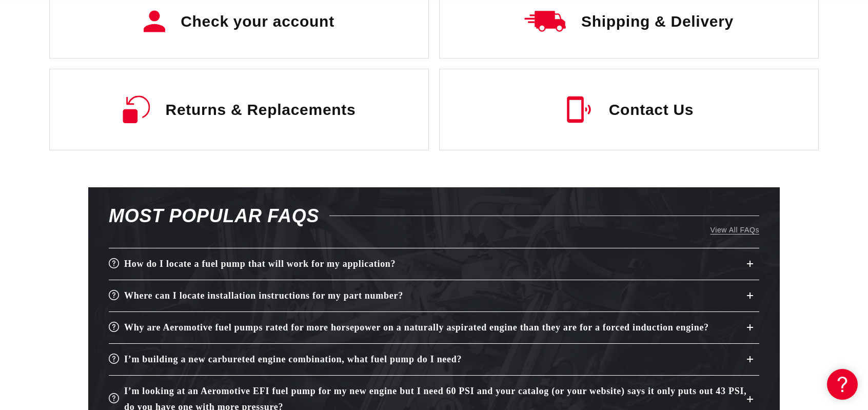 The height and width of the screenshot is (410, 868). What do you see at coordinates (260, 264) in the screenshot?
I see `h3: How do I locate a fuel pump that will work for my application?` at bounding box center [260, 264].